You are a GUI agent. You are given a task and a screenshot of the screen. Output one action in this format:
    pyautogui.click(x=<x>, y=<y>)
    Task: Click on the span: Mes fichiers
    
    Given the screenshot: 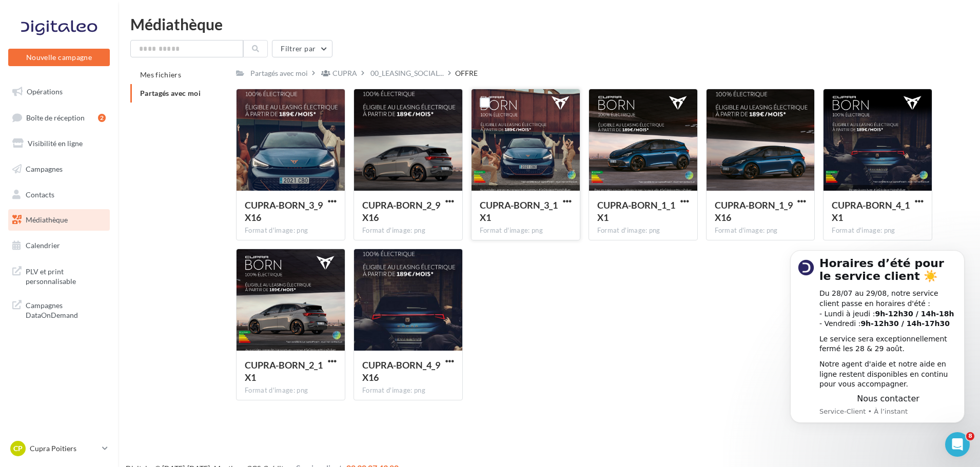 What is the action you would take?
    pyautogui.click(x=160, y=74)
    